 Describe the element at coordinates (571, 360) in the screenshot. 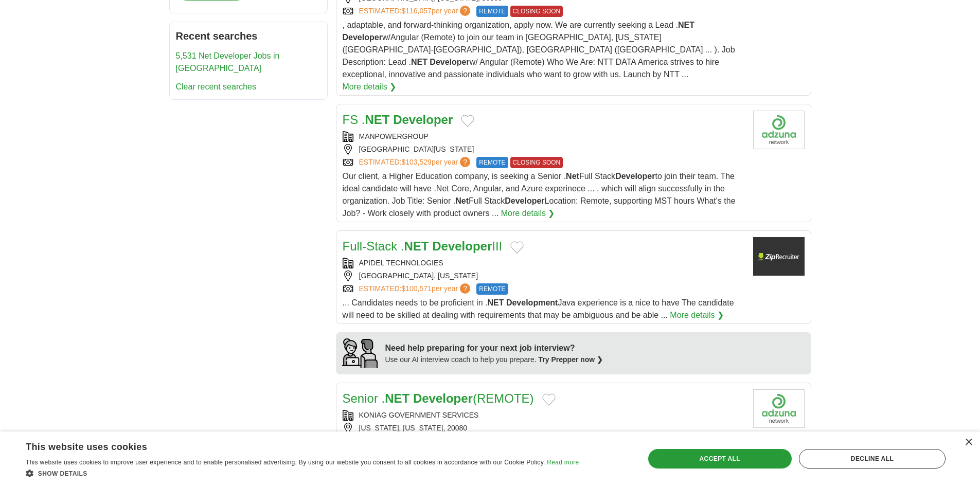

I see `a: Try Prepper now ❯` at that location.